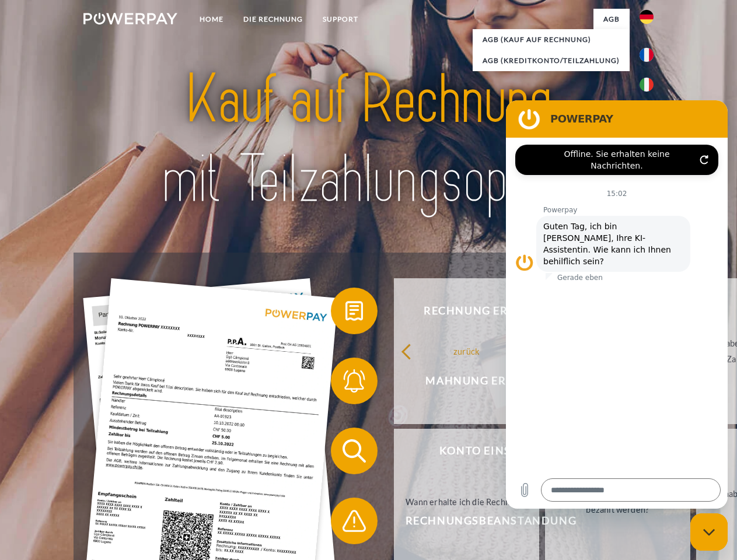  Describe the element at coordinates (111, 93) in the screenshot. I see `p: 15:02` at that location.